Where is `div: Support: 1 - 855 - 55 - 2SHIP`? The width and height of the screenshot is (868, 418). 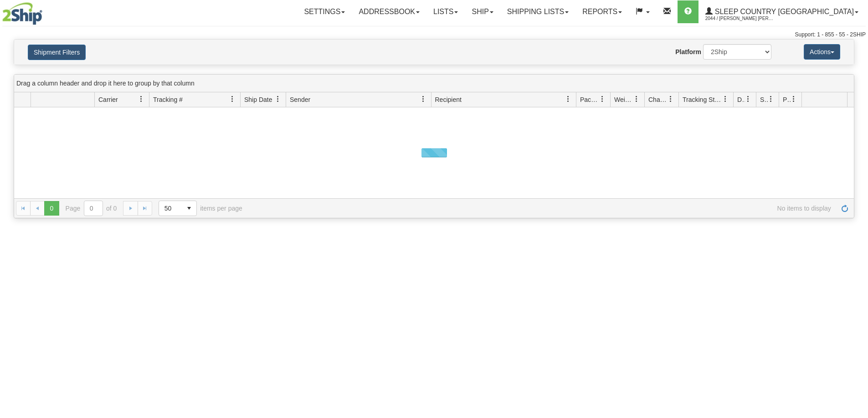
div: Support: 1 - 855 - 55 - 2SHIP is located at coordinates (433, 35).